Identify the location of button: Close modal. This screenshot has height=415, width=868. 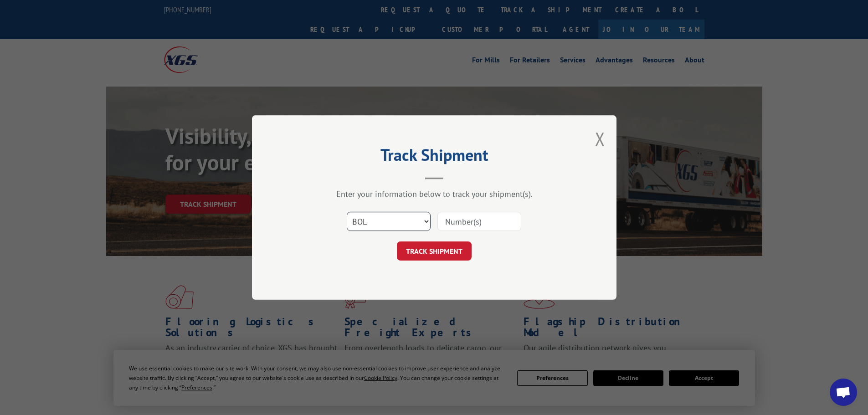
(600, 138).